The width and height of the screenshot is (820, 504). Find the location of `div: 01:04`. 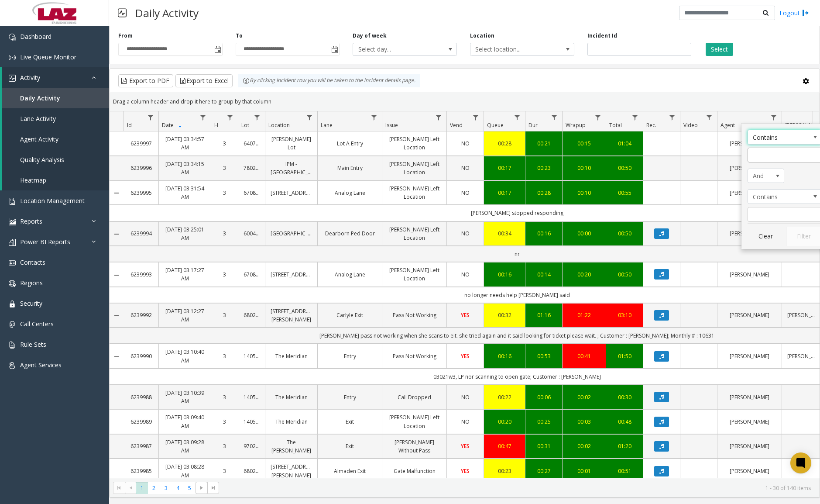

div: 01:04 is located at coordinates (625, 143).